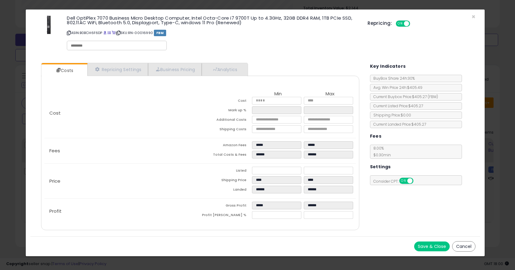 This screenshot has width=515, height=270. Describe the element at coordinates (388, 66) in the screenshot. I see `h5: Key Indicators` at that location.